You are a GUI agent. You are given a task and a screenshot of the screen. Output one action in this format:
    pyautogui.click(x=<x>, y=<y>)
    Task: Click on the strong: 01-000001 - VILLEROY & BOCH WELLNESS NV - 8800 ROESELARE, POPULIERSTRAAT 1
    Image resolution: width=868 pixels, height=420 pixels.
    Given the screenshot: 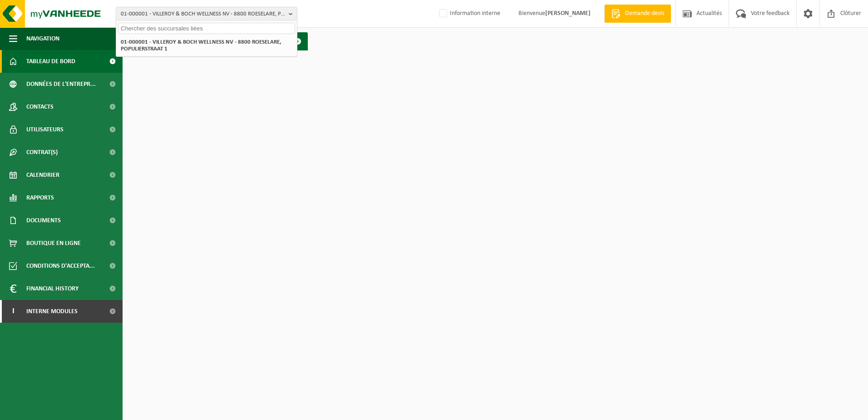 What is the action you would take?
    pyautogui.click(x=200, y=45)
    